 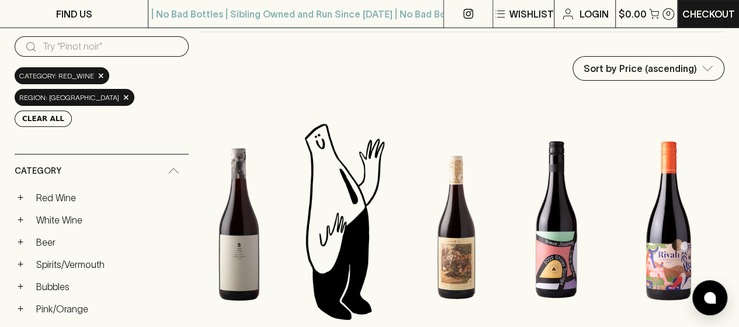 What do you see at coordinates (110, 286) in the screenshot?
I see `a: Bubbles` at bounding box center [110, 286].